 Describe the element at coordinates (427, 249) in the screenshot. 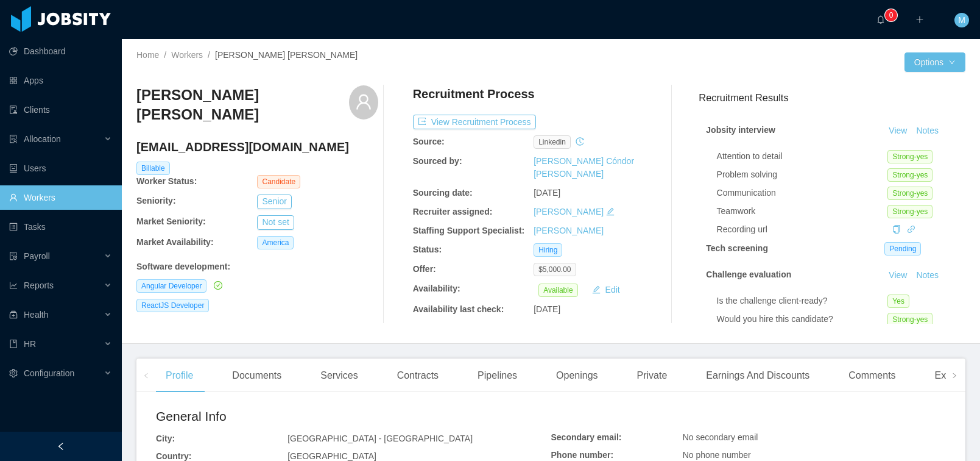

I see `b: Status:` at that location.